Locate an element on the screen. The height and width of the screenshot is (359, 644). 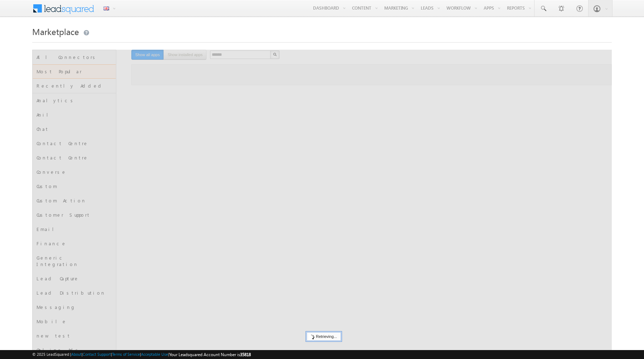
div: Retrieving... is located at coordinates (323, 336).